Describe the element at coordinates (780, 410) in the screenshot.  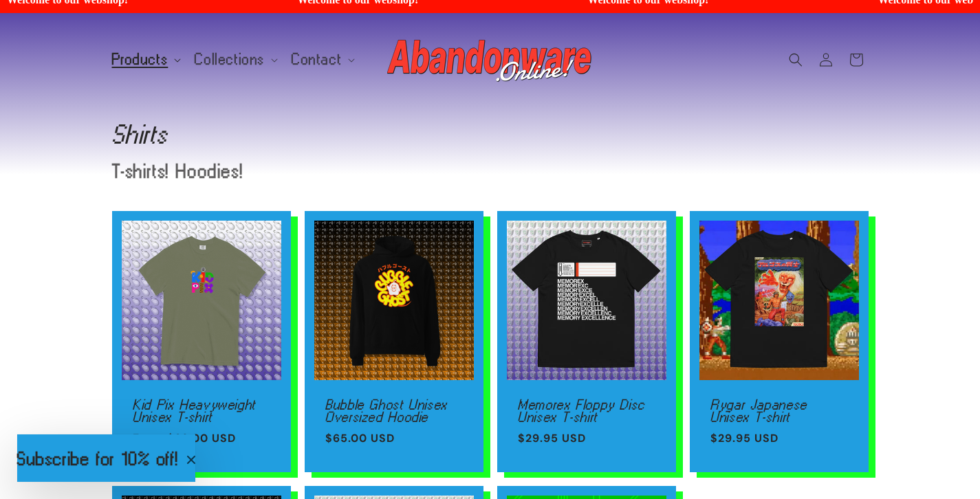
I see `a: Rygar Japanese Unisex T-shirt` at that location.